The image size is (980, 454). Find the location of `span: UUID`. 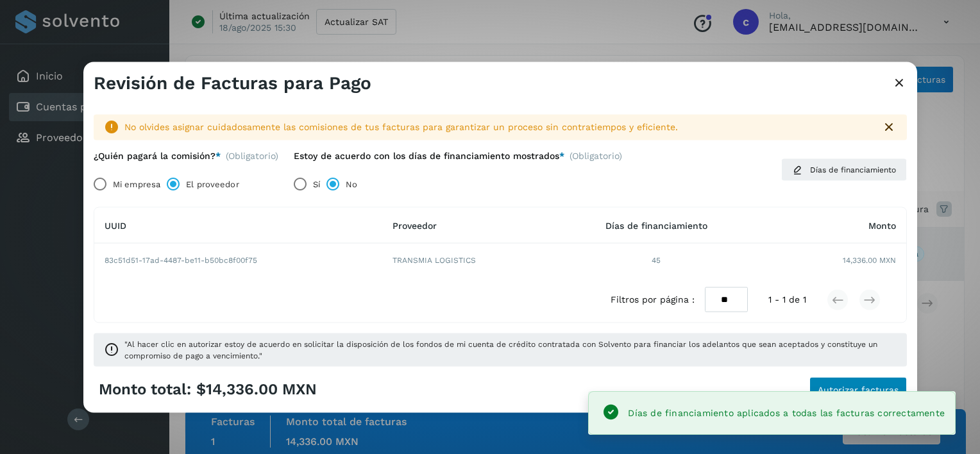

span: UUID is located at coordinates (116, 225).